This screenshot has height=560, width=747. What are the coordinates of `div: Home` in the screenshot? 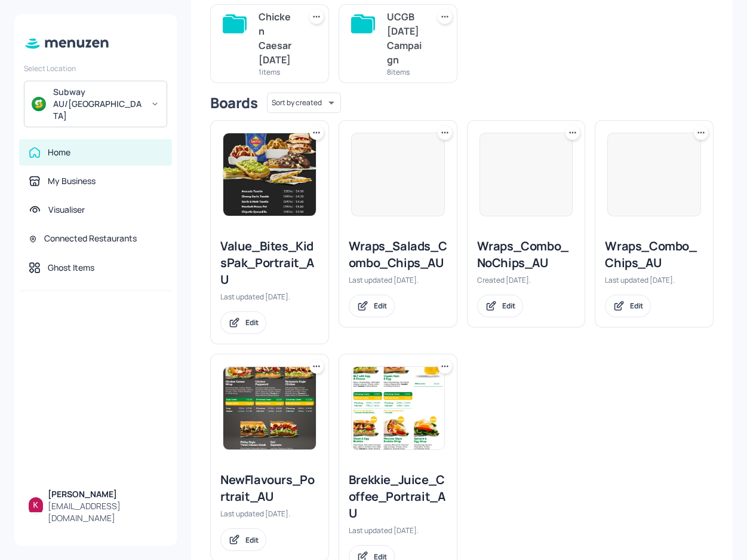 It's located at (59, 153).